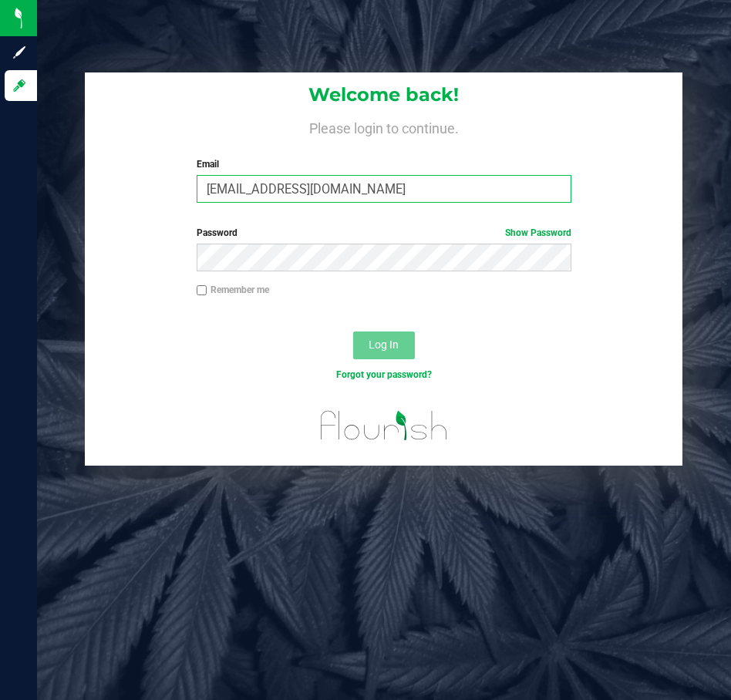  I want to click on label: Remember me, so click(233, 289).